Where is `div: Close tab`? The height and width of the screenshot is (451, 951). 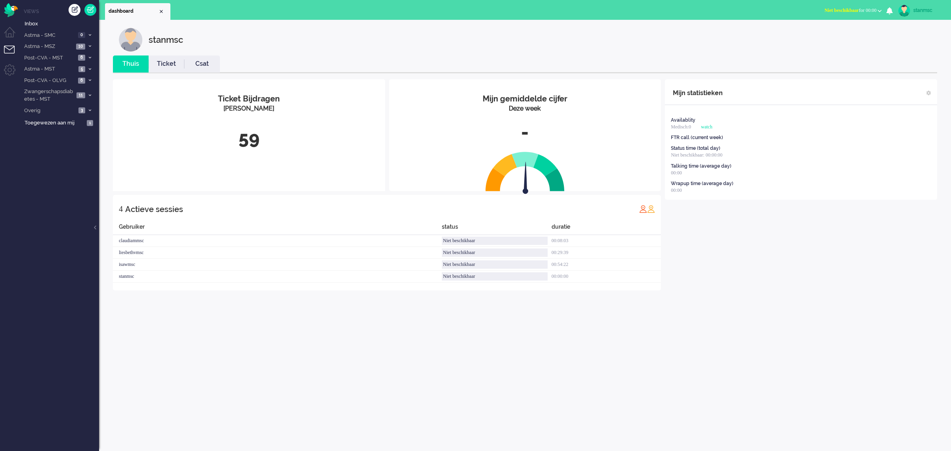
div: Close tab is located at coordinates (161, 11).